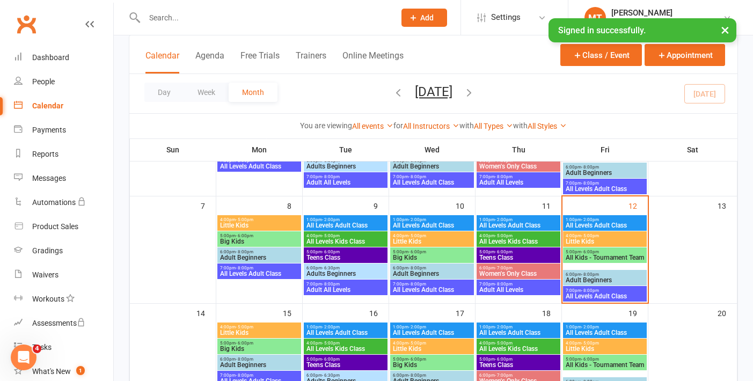  I want to click on a: Clubworx, so click(26, 24).